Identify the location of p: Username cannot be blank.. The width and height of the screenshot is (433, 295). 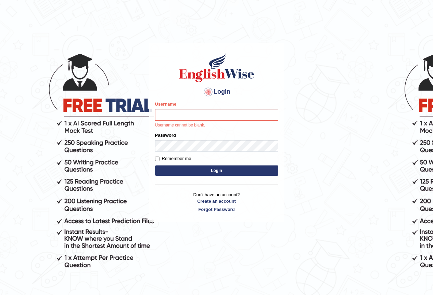
(217, 126).